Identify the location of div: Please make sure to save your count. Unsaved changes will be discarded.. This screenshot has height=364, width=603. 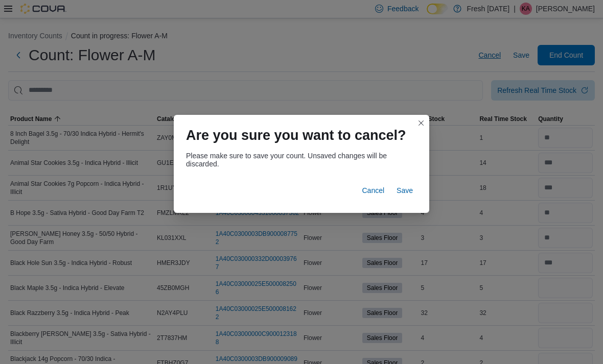
(301, 160).